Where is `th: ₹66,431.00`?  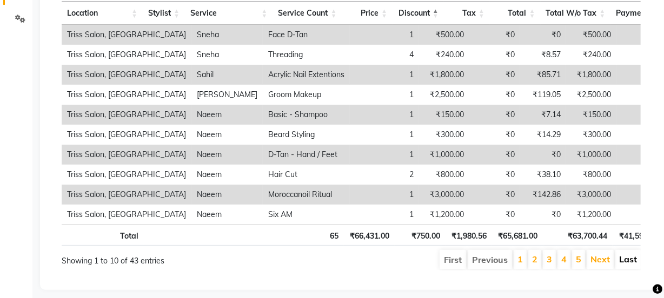 th: ₹66,431.00 is located at coordinates (369, 235).